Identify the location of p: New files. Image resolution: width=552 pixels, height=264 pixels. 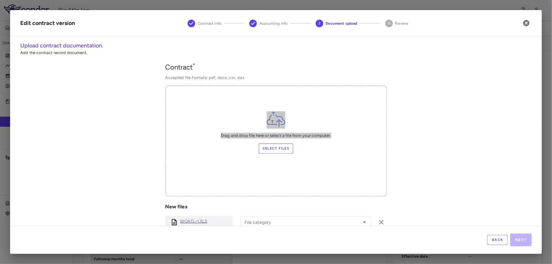
(276, 207).